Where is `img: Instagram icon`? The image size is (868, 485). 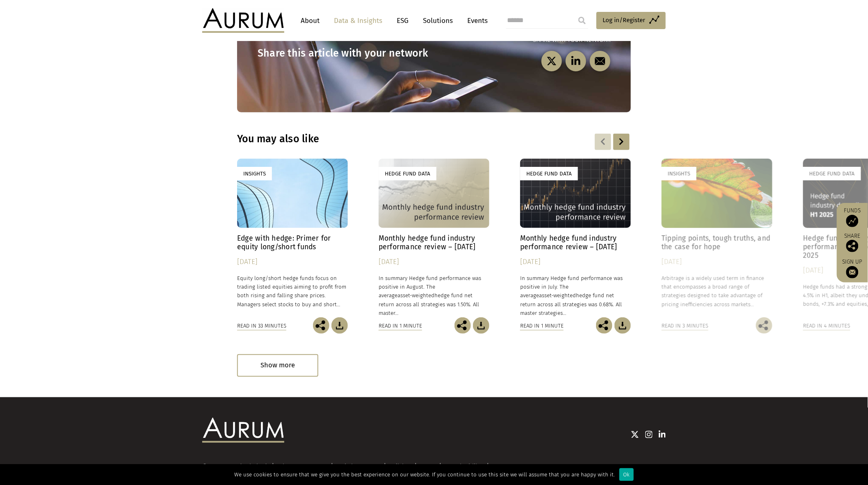
img: Instagram icon is located at coordinates (649, 434).